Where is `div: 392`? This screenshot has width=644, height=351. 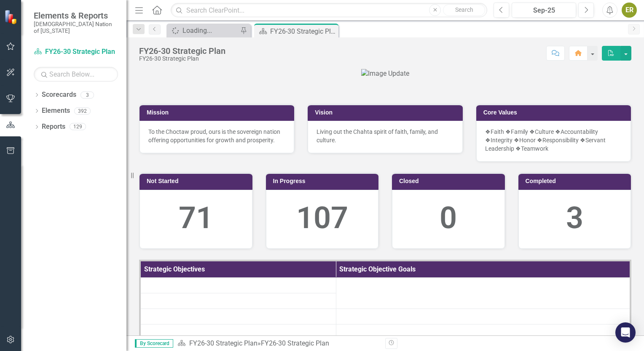 div: 392 is located at coordinates (82, 111).